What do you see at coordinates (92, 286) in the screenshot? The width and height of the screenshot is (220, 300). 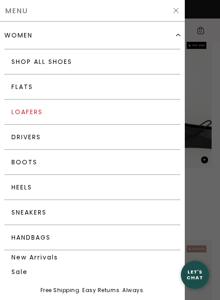 I see `a: Bestsellers` at bounding box center [92, 286].